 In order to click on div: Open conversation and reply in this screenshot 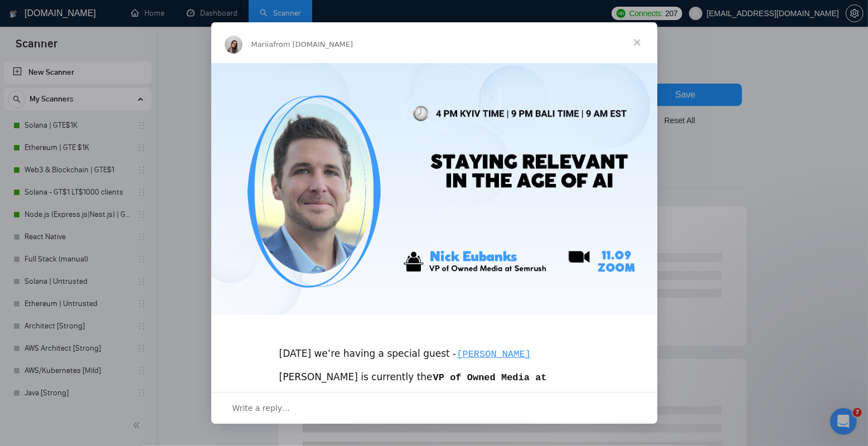, I will do `click(435, 408)`.